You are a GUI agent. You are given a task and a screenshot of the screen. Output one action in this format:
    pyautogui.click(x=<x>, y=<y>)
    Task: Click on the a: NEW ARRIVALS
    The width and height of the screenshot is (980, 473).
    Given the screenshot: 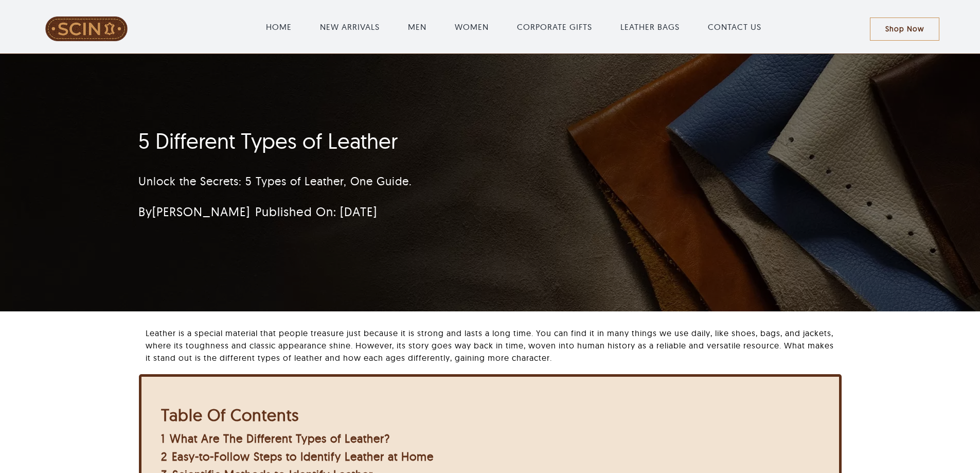 What is the action you would take?
    pyautogui.click(x=350, y=27)
    